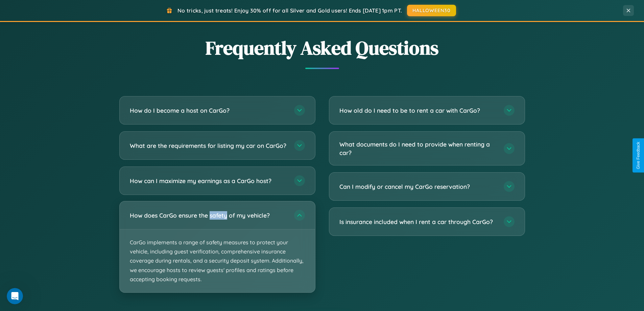  Describe the element at coordinates (418, 187) in the screenshot. I see `h3: Can I modify or cancel my CarGo reservation?` at that location.